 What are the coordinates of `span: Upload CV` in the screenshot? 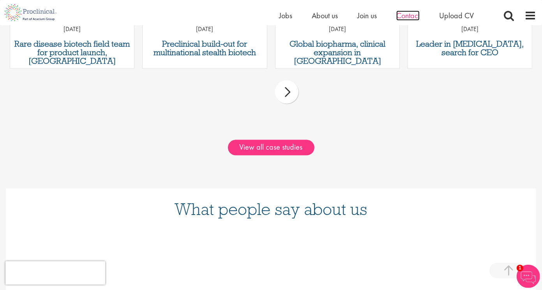 It's located at (456, 16).